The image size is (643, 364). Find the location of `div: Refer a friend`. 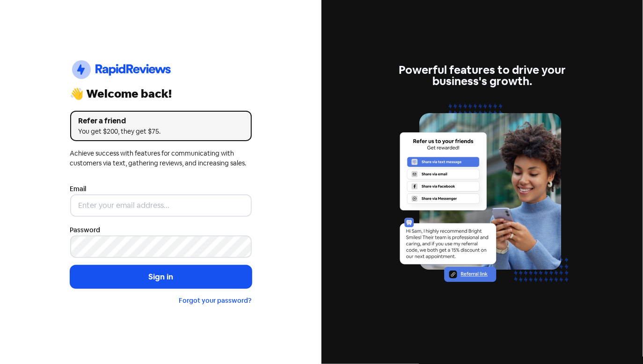

div: Refer a friend is located at coordinates (161, 121).